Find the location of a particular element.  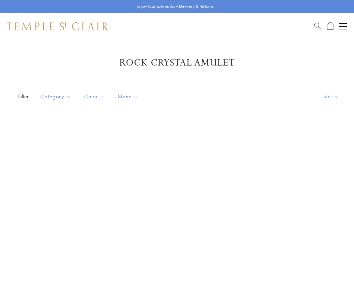

button: Open navigation is located at coordinates (343, 26).